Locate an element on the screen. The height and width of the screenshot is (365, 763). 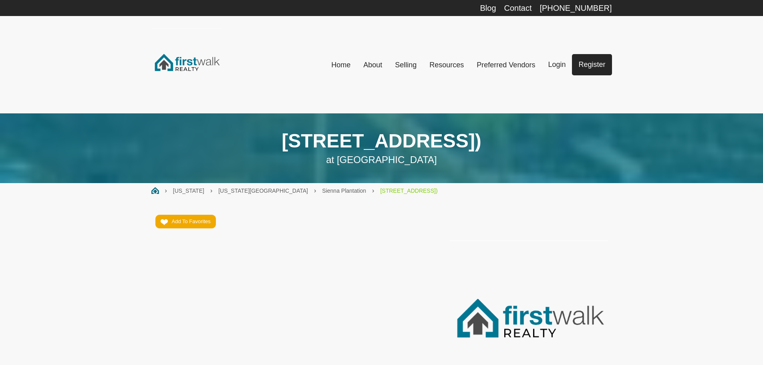
a: Selling is located at coordinates (406, 65).